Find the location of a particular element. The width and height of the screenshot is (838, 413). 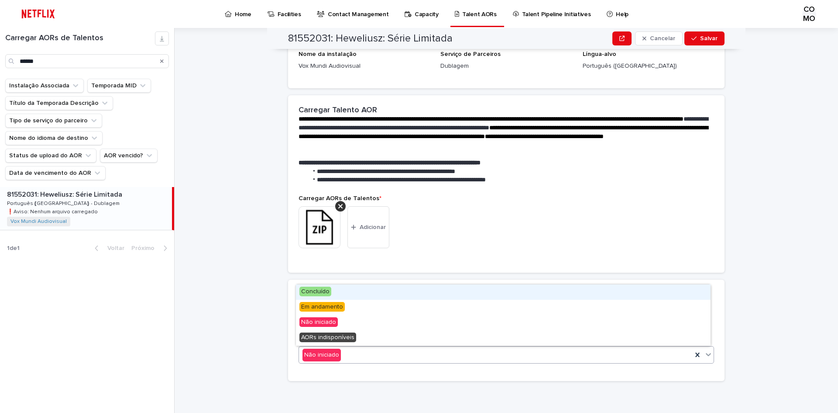

font: Em andamento is located at coordinates (322, 306).